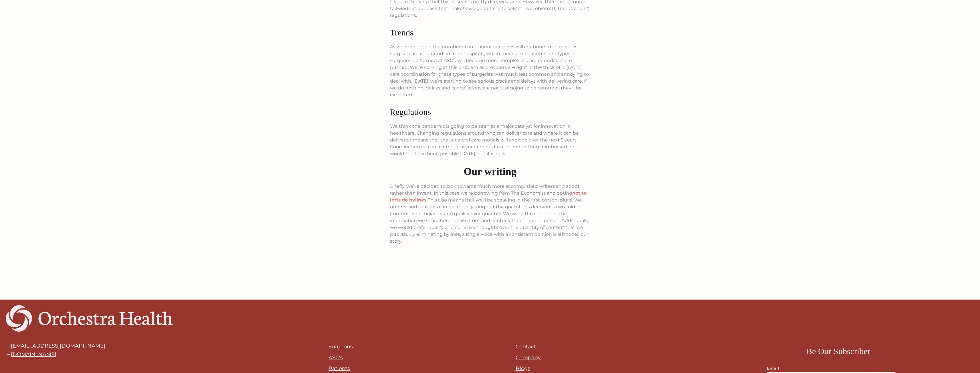 This screenshot has height=373, width=980. I want to click on a: not to include bylines., so click(488, 196).